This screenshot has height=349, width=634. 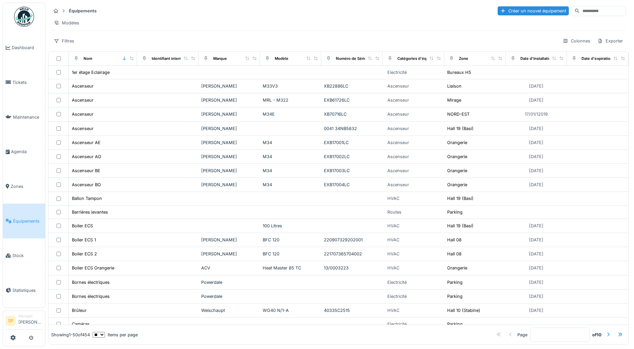 What do you see at coordinates (27, 290) in the screenshot?
I see `span: Statistiques` at bounding box center [27, 290].